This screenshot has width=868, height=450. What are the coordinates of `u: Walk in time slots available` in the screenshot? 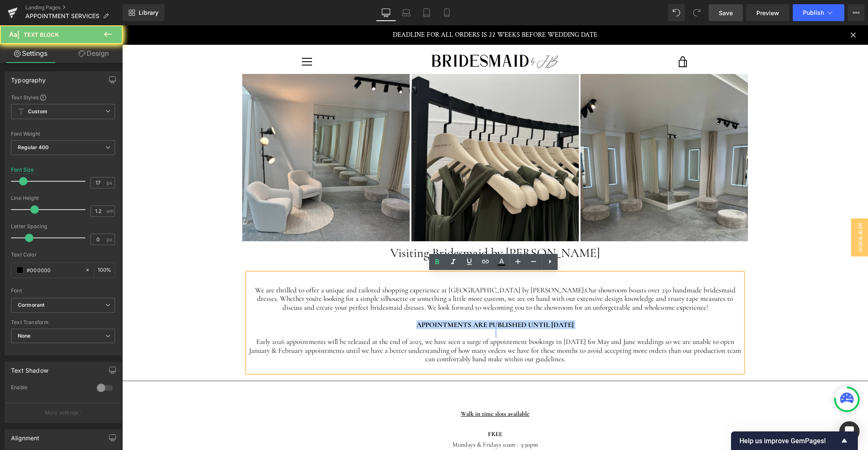 It's located at (373, 388).